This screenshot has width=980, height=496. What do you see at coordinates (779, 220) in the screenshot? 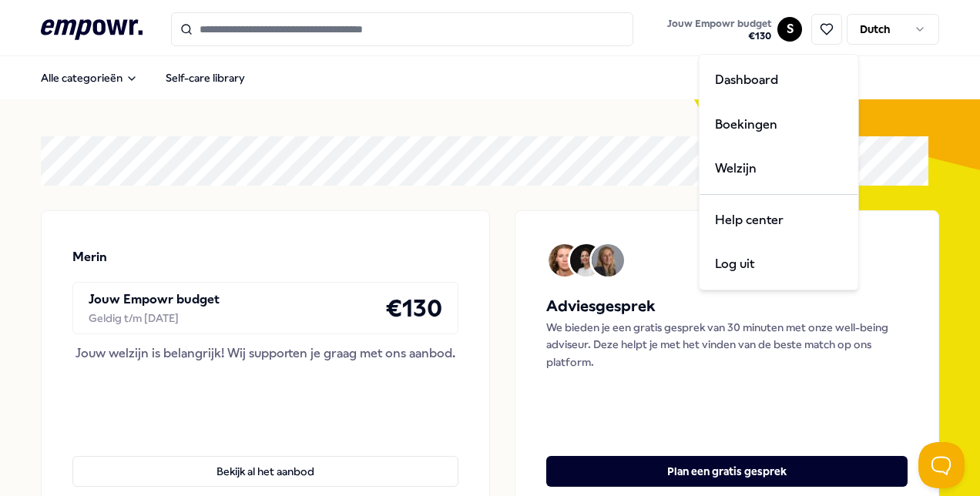
I see `a: Help center` at bounding box center [779, 220].